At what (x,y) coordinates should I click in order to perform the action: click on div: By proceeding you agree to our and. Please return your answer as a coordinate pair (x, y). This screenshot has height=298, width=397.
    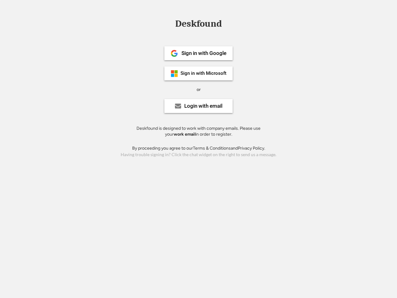
    Looking at the image, I should click on (199, 148).